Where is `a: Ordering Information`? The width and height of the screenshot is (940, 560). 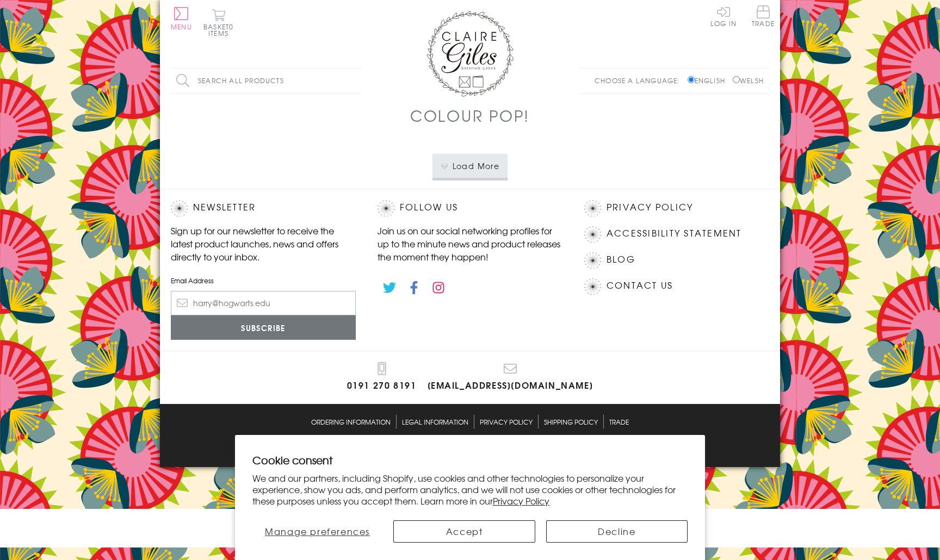 a: Ordering Information is located at coordinates (351, 421).